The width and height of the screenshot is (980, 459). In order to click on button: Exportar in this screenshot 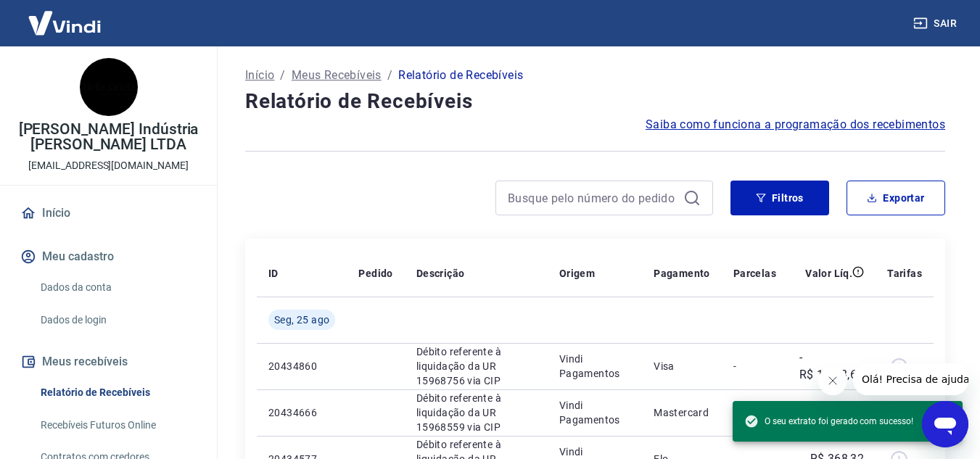, I will do `click(896, 198)`.